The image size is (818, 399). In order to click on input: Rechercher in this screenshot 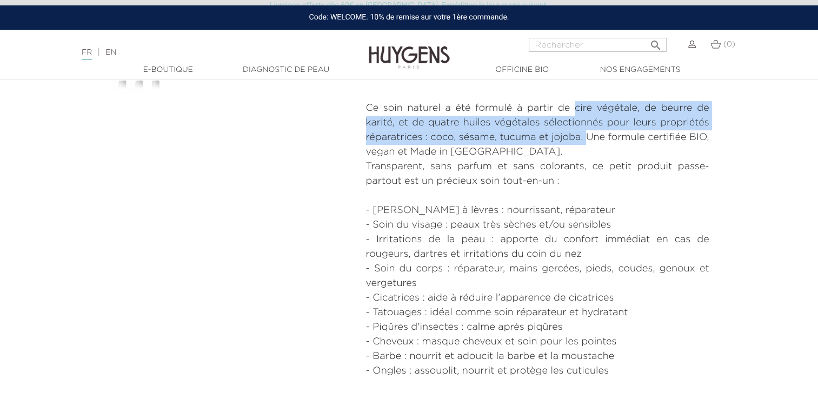, I will do `click(598, 45)`.